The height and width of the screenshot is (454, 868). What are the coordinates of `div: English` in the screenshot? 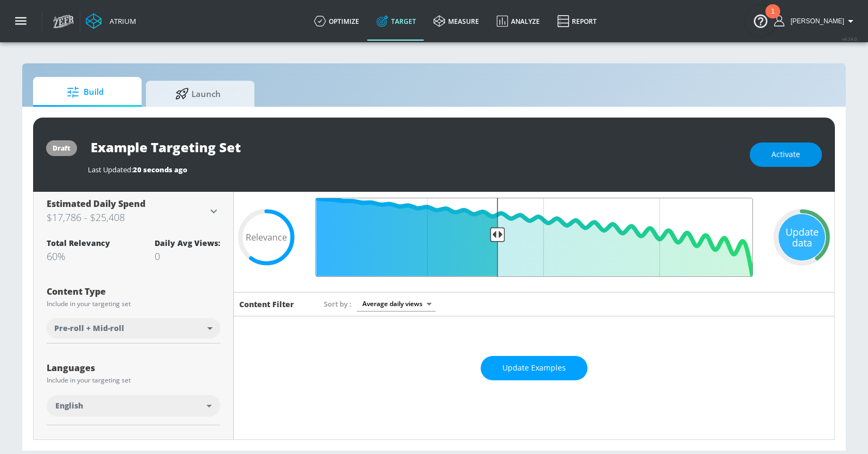 It's located at (133, 406).